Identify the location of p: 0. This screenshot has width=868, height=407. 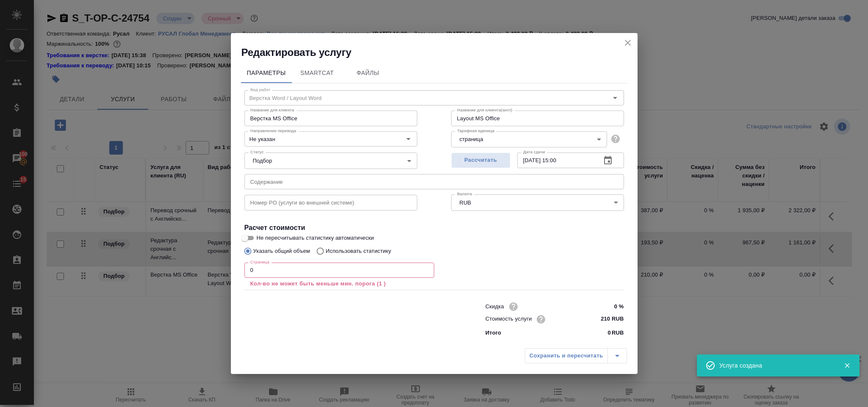
(609, 333).